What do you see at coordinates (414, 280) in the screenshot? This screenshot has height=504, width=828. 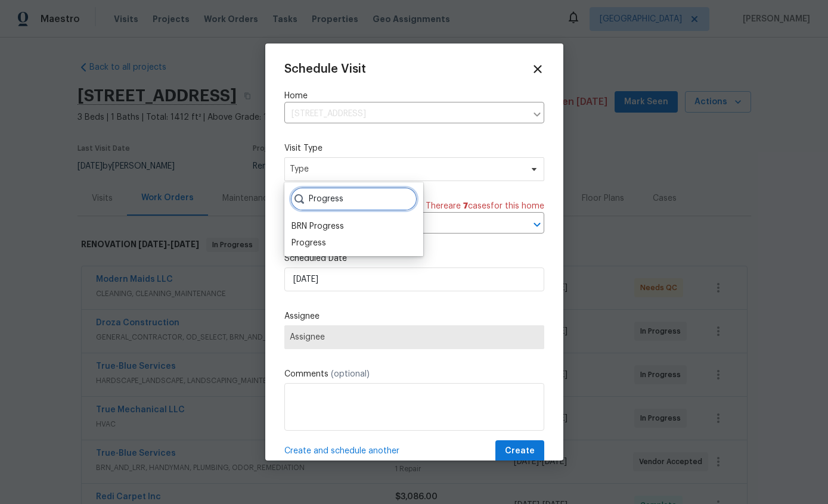 I see `input: M/D/YYYY` at bounding box center [414, 280].